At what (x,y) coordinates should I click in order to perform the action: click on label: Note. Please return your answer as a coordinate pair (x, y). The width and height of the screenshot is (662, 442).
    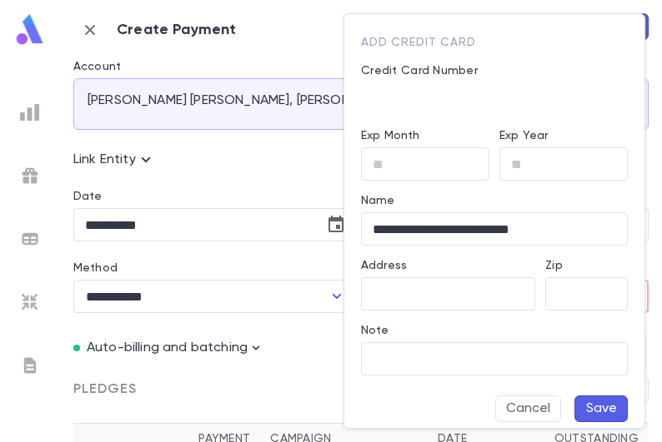
    Looking at the image, I should click on (375, 331).